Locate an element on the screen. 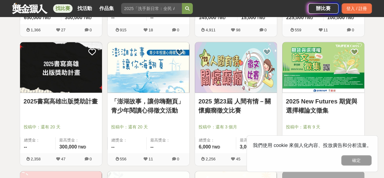  span: 2,256 is located at coordinates (211, 159).